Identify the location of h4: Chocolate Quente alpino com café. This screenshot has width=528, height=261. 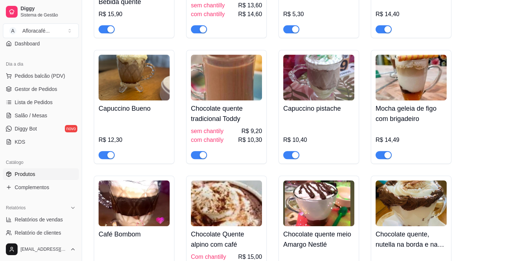
(227, 239).